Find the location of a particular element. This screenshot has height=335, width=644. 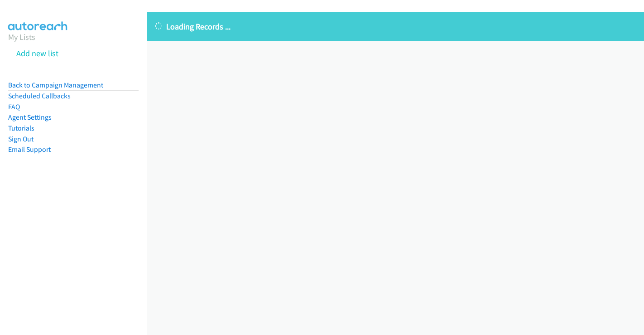

a: FAQ is located at coordinates (14, 106).